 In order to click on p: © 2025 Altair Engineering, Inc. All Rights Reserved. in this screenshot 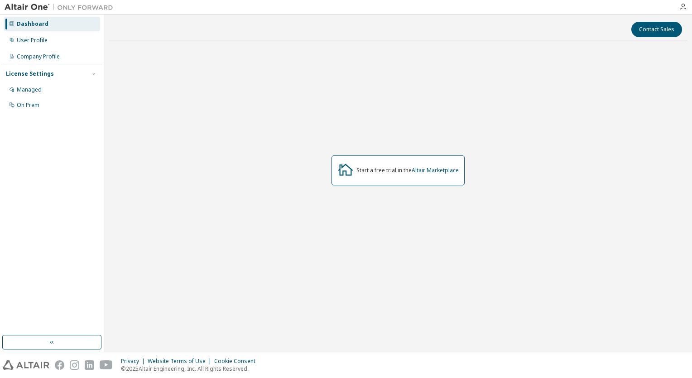, I will do `click(191, 368)`.